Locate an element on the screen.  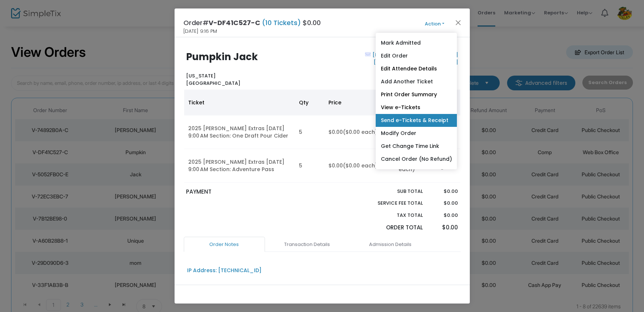
th: Qty is located at coordinates (309, 103).